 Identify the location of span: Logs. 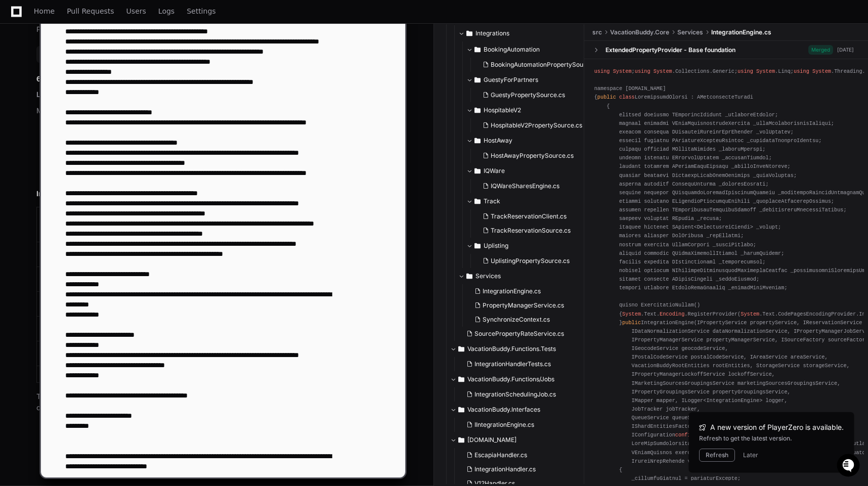
(166, 11).